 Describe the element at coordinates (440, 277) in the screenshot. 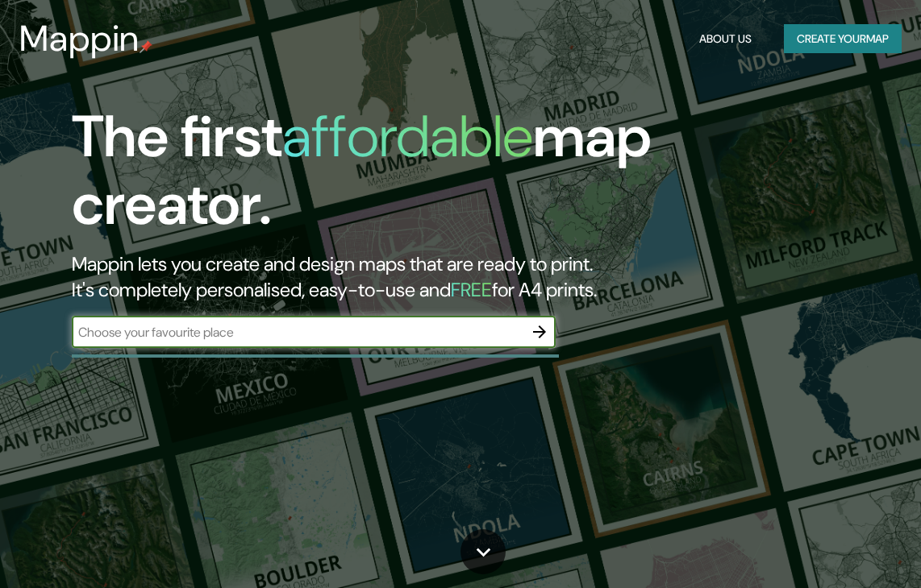

I see `h2: Mappin lets you create and design maps that are ready to print. It's completely personalised, eas...` at that location.